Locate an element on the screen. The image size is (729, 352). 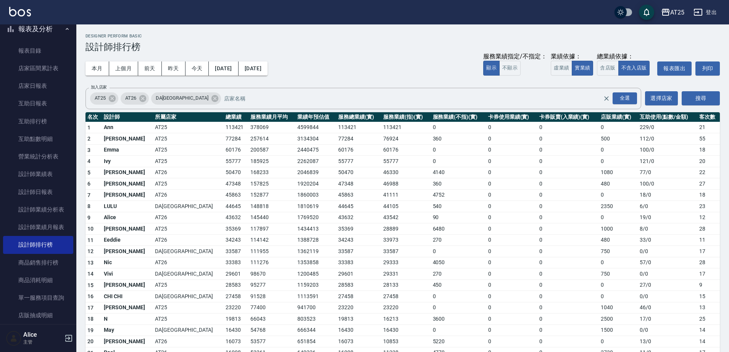
button: 本月 is located at coordinates (97, 68).